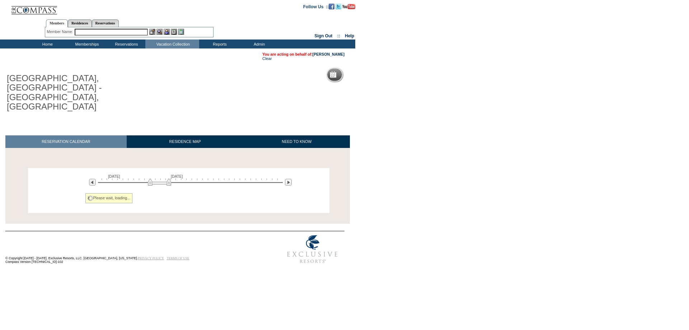 This screenshot has width=689, height=330. What do you see at coordinates (90, 198) in the screenshot?
I see `img: spinner2.gif` at bounding box center [90, 198].